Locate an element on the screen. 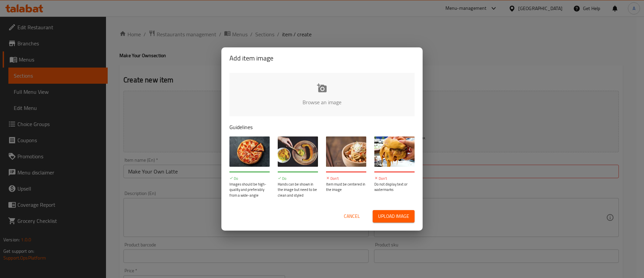 This screenshot has width=644, height=278. p: Hands can be shown in the image but need to be clean and styled is located at coordinates (298, 190).